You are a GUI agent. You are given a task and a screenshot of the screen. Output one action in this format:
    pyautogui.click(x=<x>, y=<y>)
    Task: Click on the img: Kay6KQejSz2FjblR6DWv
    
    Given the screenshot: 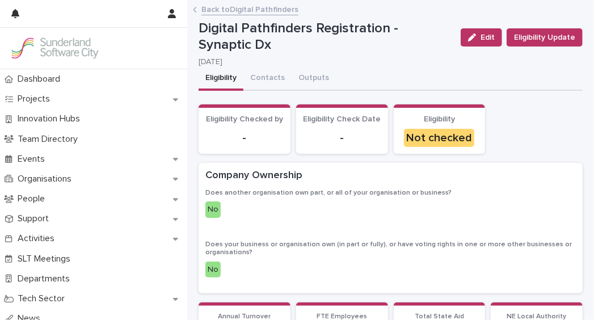 What is the action you would take?
    pyautogui.click(x=54, y=48)
    